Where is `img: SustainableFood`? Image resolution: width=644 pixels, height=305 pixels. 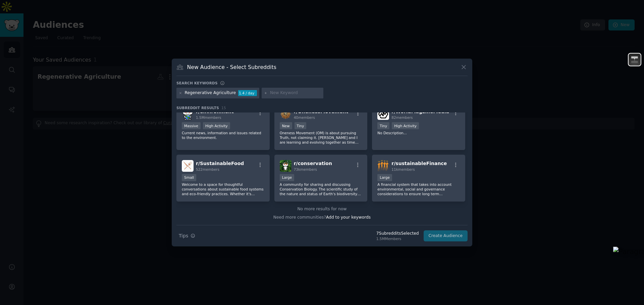 img: SustainableFood is located at coordinates (188, 166).